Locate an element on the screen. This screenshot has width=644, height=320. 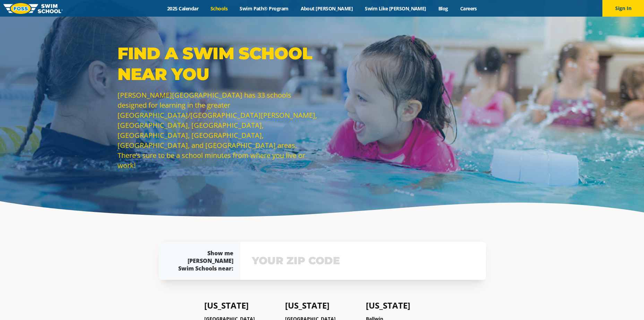
a: 2025 Calendar is located at coordinates (183, 8).